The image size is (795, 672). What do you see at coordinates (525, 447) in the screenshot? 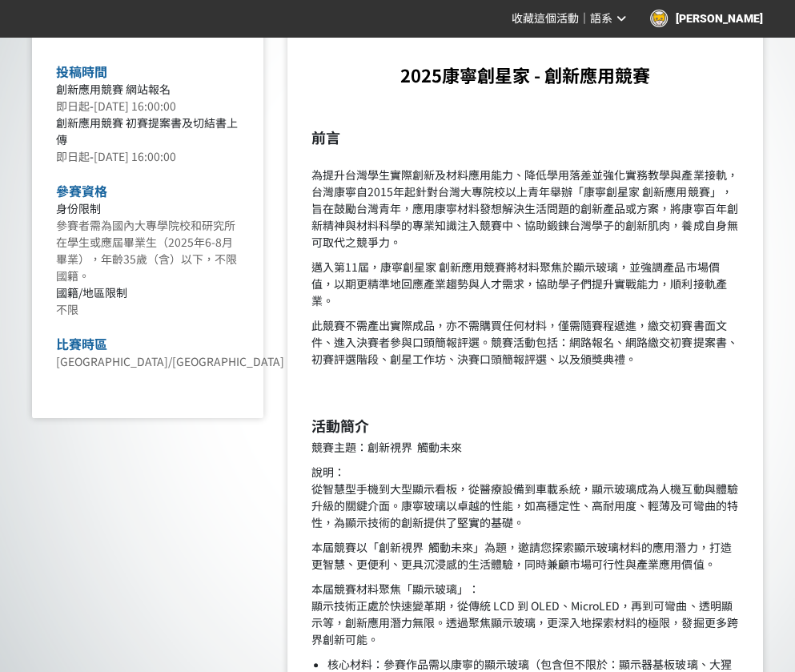
I see `p: 競賽主題：創新視界 觸動未來` at bounding box center [525, 447].